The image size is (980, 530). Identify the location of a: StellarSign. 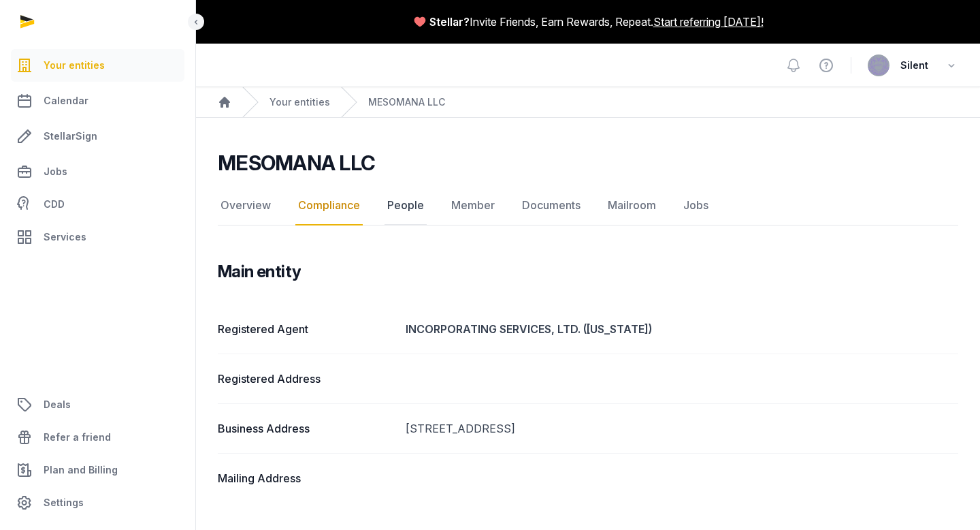
(97, 136).